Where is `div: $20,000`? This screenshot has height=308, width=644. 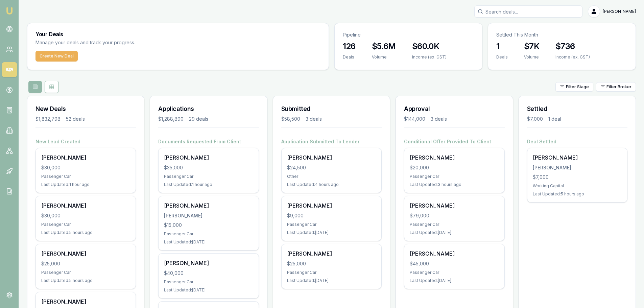 div: $20,000 is located at coordinates (454, 168).